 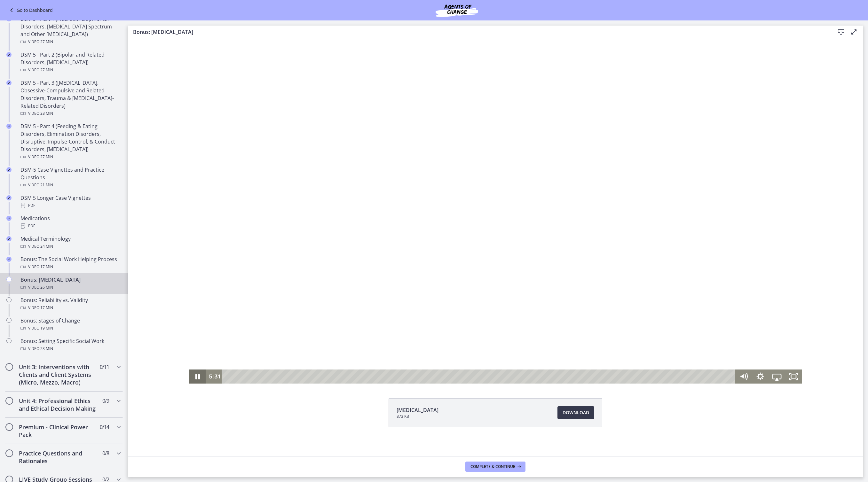 What do you see at coordinates (576, 413) in the screenshot?
I see `span: Download` at bounding box center [576, 413].